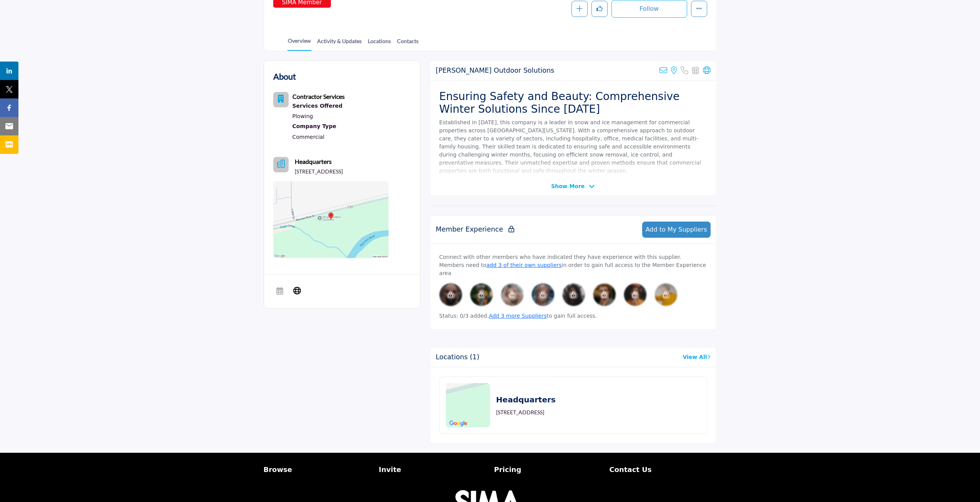  I want to click on p: Connect with other members who have indicated they have experience with this supplier. Members ne..., so click(573, 265).